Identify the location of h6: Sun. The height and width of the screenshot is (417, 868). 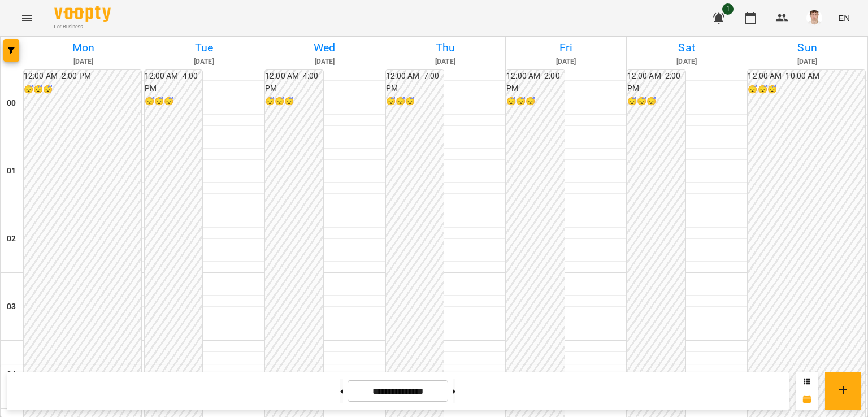
(807, 48).